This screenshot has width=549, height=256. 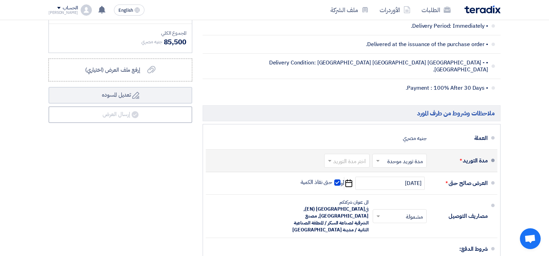 I want to click on span: إرفع ملف العرض (اختياري), so click(x=113, y=70).